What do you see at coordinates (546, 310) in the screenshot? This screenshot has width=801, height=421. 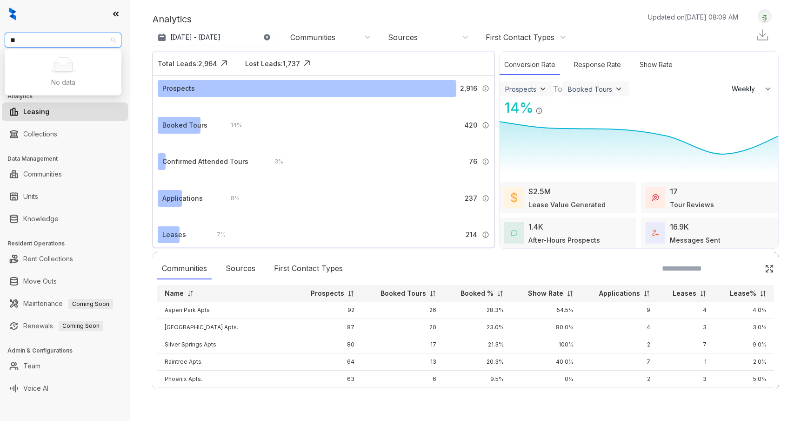 I see `td: 54.5%` at bounding box center [546, 310].